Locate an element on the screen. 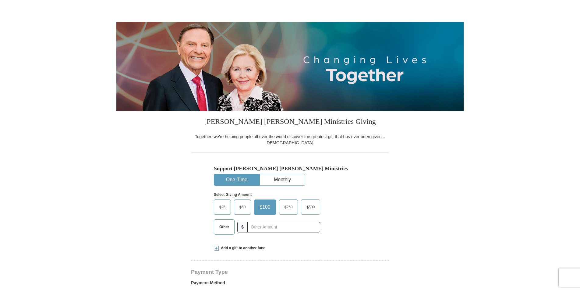  span: $25 is located at coordinates (222, 207).